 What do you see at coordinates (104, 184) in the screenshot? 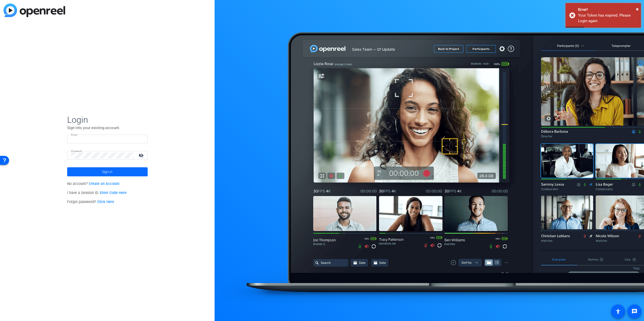
I see `a: Create an Account` at bounding box center [104, 184].